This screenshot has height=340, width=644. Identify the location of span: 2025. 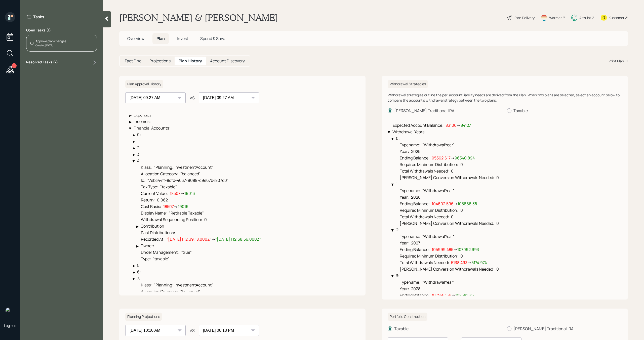
(416, 151).